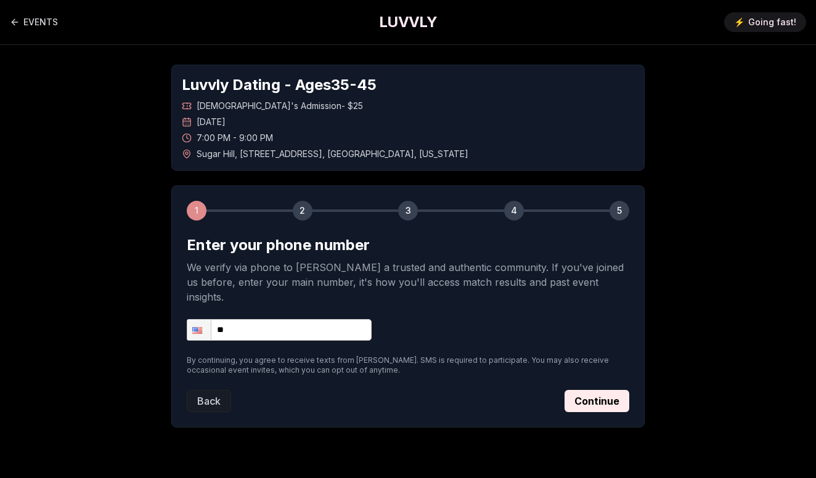 This screenshot has height=478, width=816. I want to click on h1: LUVVLY, so click(408, 22).